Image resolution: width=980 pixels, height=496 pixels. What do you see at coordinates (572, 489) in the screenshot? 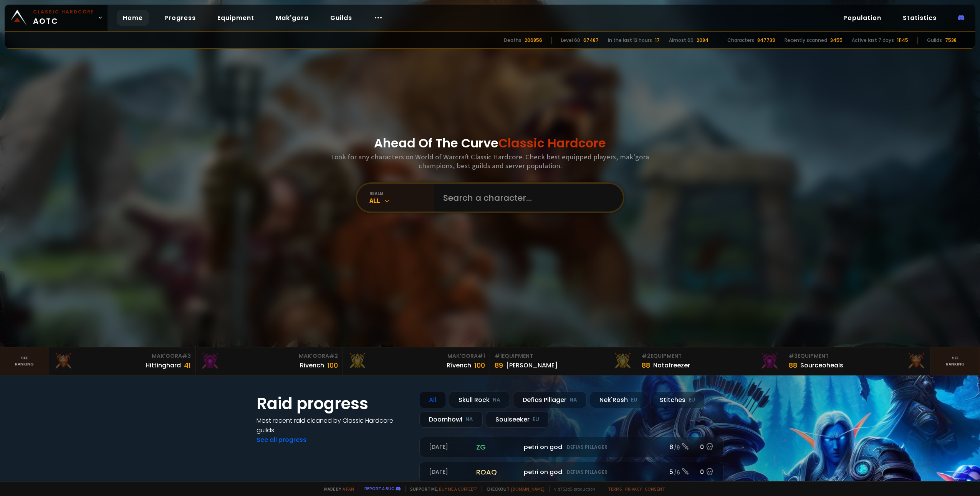
I see `span: v. d752d5 - production` at bounding box center [572, 489].